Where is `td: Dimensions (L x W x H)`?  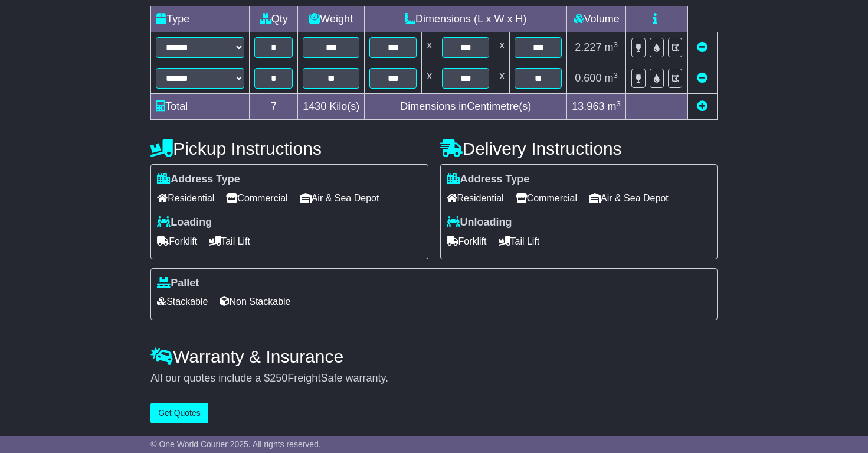
td: Dimensions (L x W x H) is located at coordinates (465, 19).